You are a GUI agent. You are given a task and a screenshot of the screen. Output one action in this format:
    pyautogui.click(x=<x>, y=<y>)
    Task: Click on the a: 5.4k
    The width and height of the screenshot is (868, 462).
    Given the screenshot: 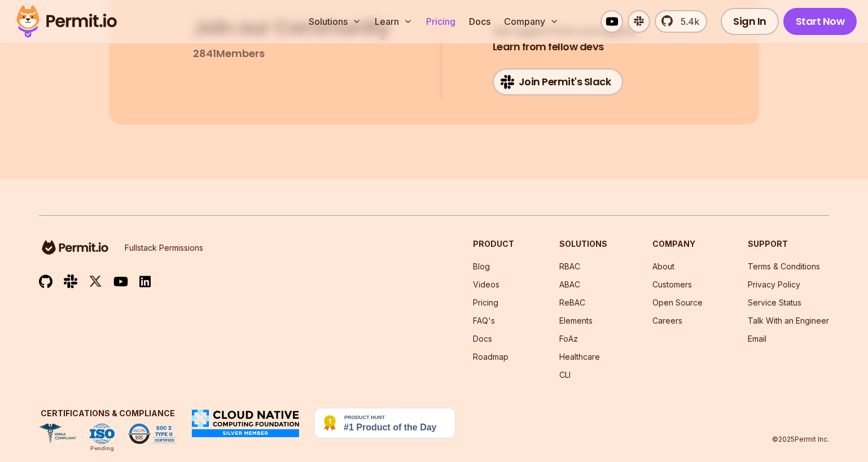 What is the action you would take?
    pyautogui.click(x=681, y=22)
    